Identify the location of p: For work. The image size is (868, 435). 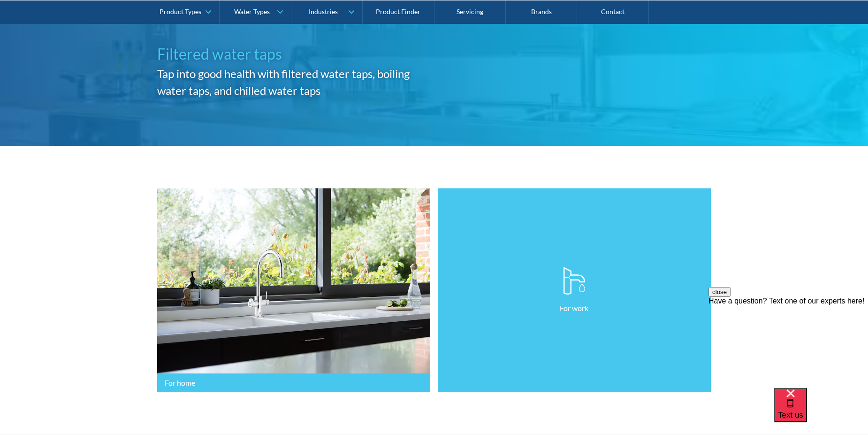
(574, 308).